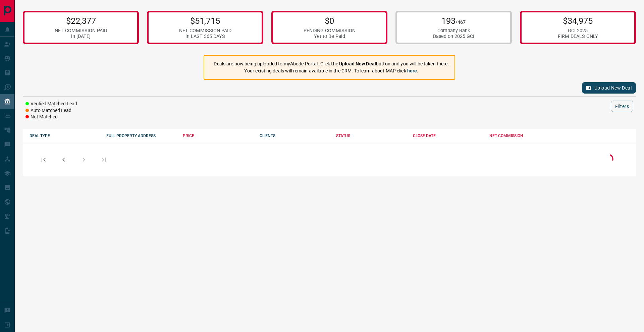  Describe the element at coordinates (608, 88) in the screenshot. I see `button: Upload New Deal` at that location.